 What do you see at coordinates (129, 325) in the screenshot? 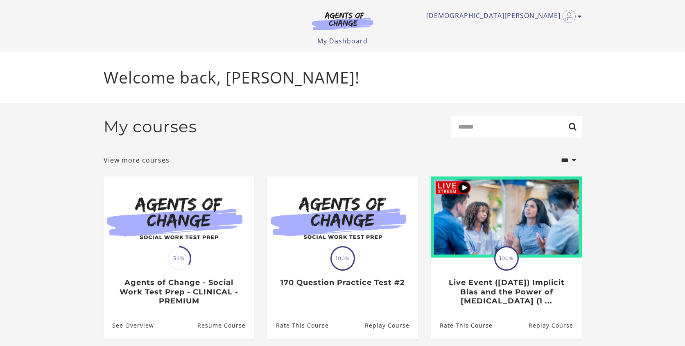
I see `a: Agents of Change - Social Work Test Prep - CLINICAL - PREMIUM: See Overview` at bounding box center [129, 325].